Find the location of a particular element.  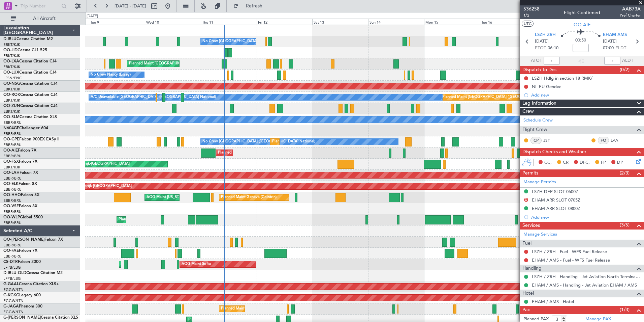

div: AOG Maint Sofia is located at coordinates (196, 264).